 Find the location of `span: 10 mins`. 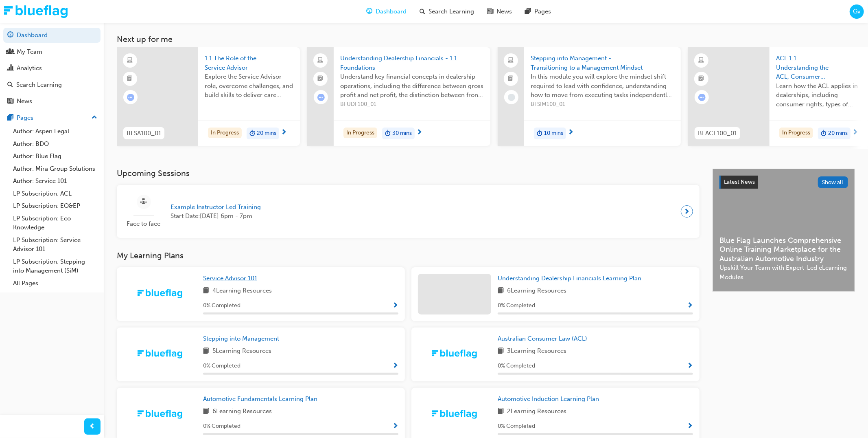

span: 10 mins is located at coordinates (554, 134).